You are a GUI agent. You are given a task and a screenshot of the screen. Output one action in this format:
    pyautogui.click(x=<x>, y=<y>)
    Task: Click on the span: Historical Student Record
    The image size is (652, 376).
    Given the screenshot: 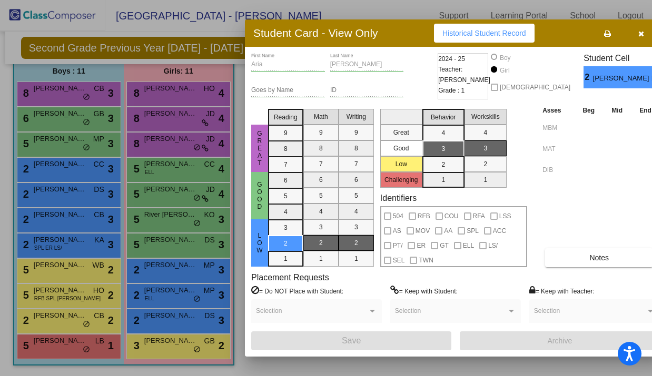 What is the action you would take?
    pyautogui.click(x=484, y=33)
    